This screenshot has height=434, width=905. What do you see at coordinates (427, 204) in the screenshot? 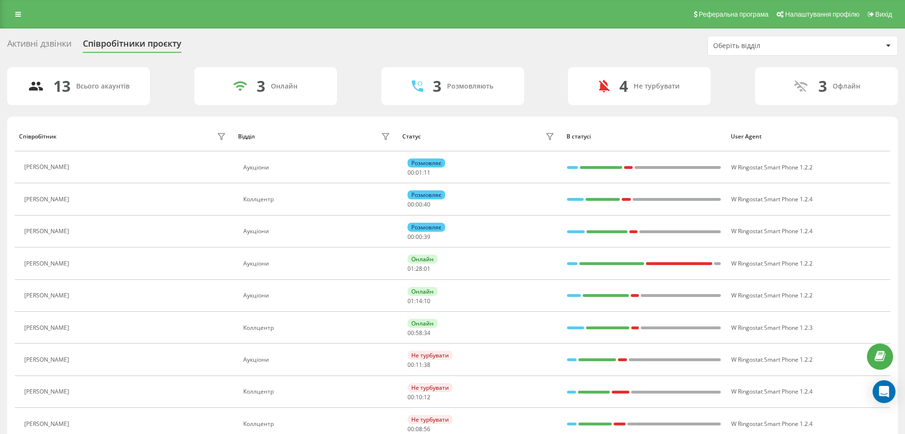
I see `span: 40` at bounding box center [427, 204].